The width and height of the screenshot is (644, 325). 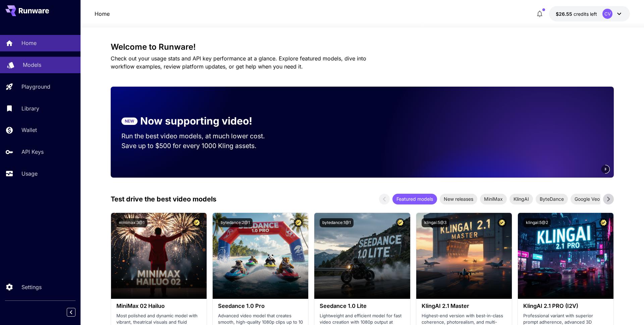 I want to click on button: bytedance:1@1, so click(x=337, y=222).